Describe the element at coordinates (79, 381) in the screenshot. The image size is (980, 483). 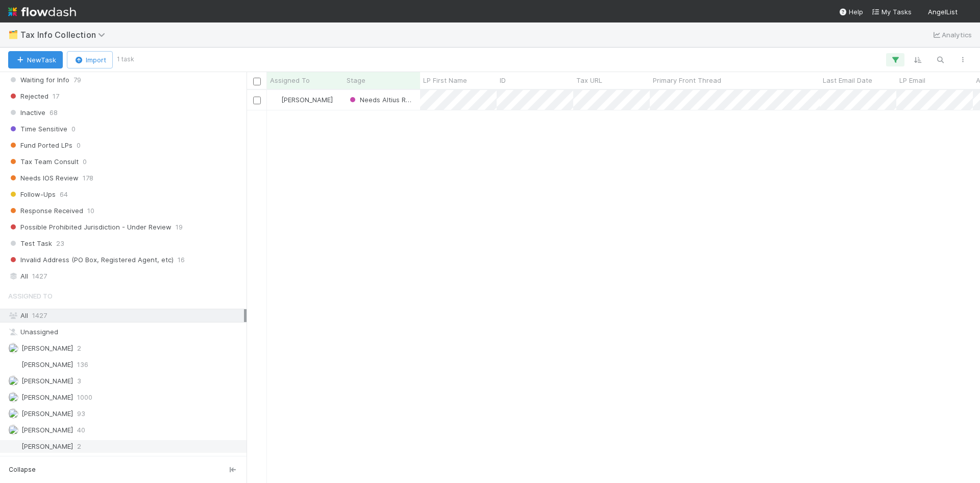
I see `span: 3` at that location.